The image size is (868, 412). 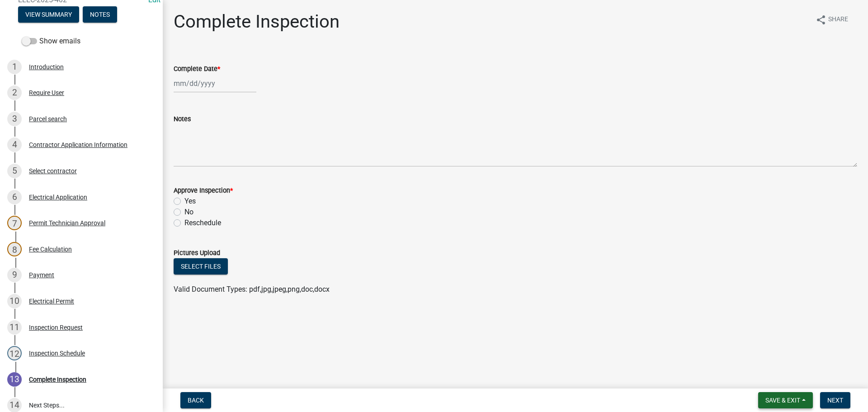 What do you see at coordinates (100, 15) in the screenshot?
I see `wm-modal-confirm: Notes` at bounding box center [100, 15].